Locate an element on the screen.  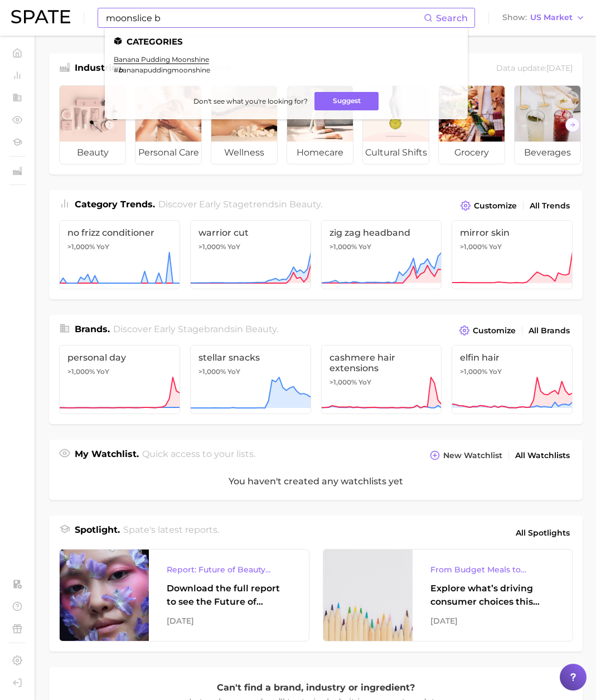
a: wellness is located at coordinates (244, 125).